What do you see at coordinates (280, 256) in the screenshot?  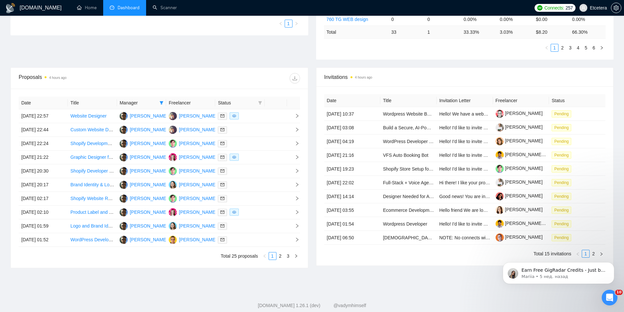 I see `a: 2` at bounding box center [280, 256].